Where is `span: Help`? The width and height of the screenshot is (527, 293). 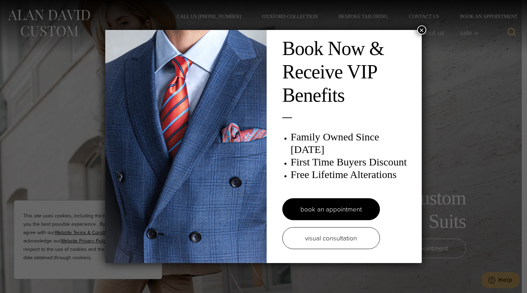 span: Help is located at coordinates (23, 8).